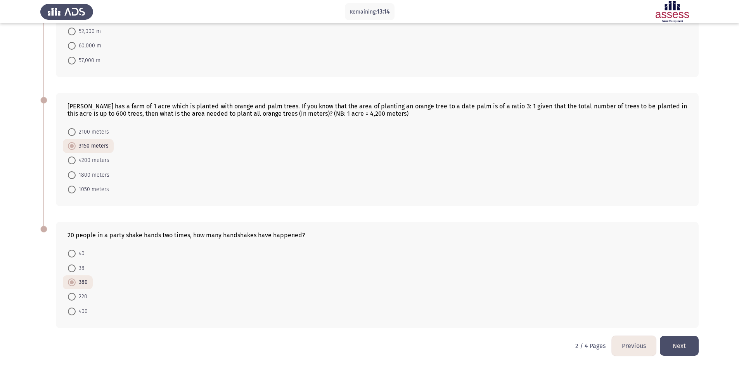 The width and height of the screenshot is (739, 367). Describe the element at coordinates (370, 12) in the screenshot. I see `p: Remaining:` at that location.